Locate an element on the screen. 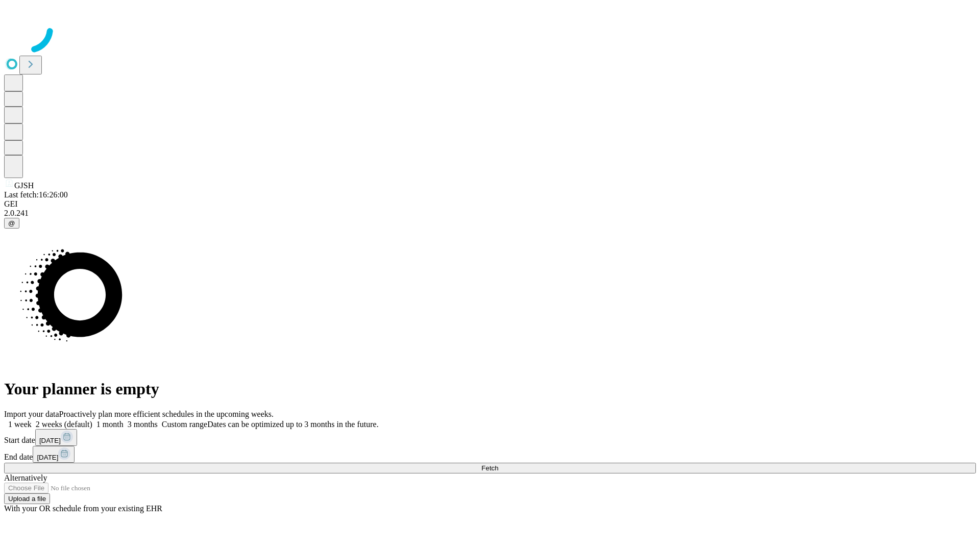  span: Custom range is located at coordinates (184, 424).